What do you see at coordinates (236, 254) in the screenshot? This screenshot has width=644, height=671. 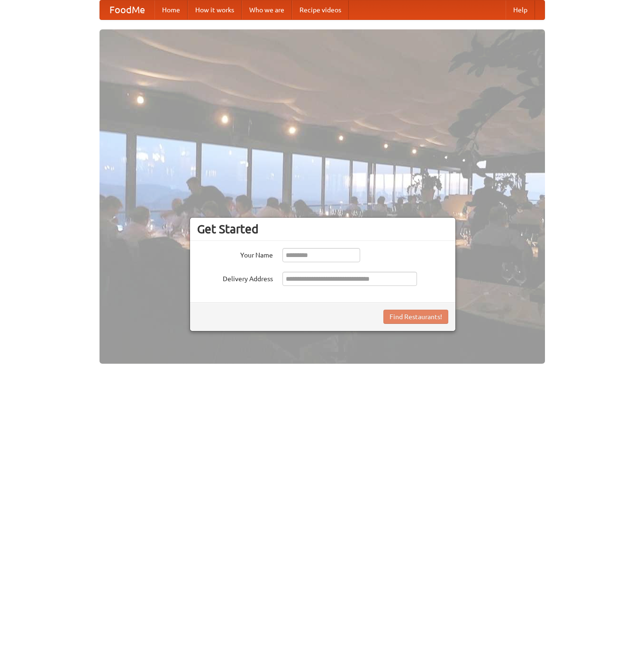 I see `label: Your Name` at bounding box center [236, 254].